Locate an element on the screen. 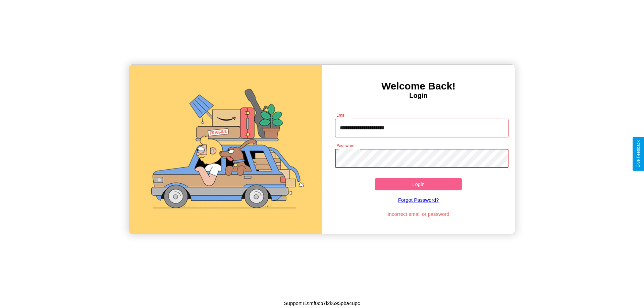  label: Email is located at coordinates (341, 115).